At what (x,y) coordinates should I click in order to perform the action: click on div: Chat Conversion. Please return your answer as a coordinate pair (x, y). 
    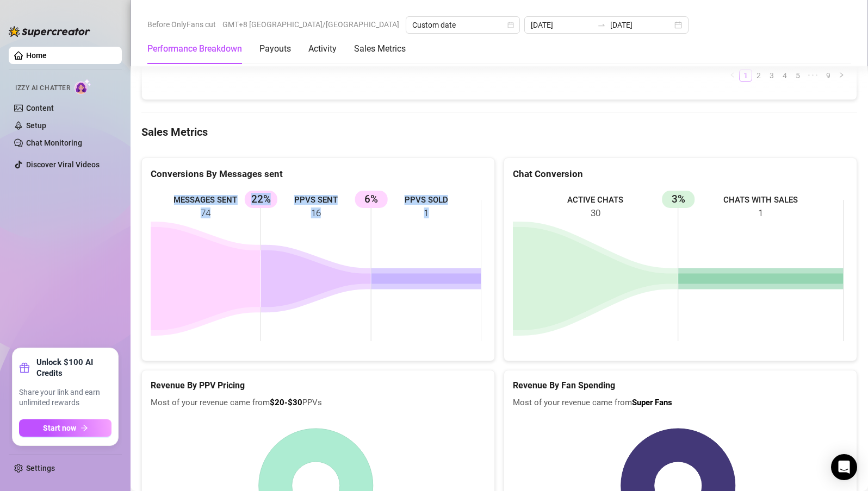
    Looking at the image, I should click on (680, 174).